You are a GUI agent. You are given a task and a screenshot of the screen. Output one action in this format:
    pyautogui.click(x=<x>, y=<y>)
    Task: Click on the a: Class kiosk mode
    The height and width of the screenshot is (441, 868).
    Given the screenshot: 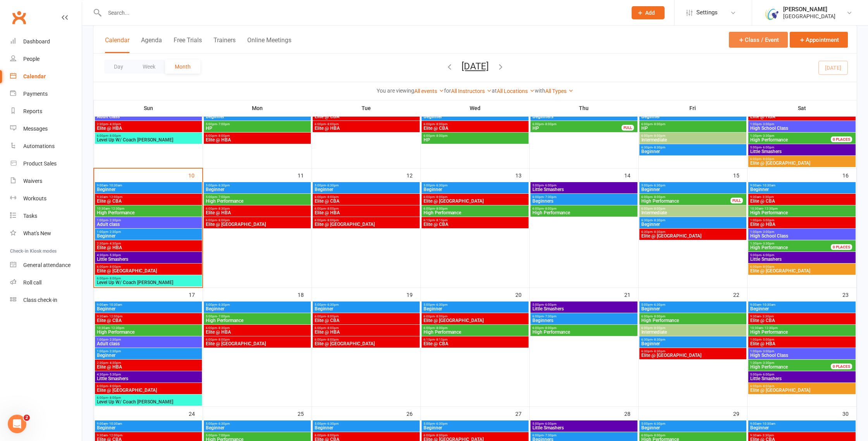 What is the action you would take?
    pyautogui.click(x=46, y=300)
    